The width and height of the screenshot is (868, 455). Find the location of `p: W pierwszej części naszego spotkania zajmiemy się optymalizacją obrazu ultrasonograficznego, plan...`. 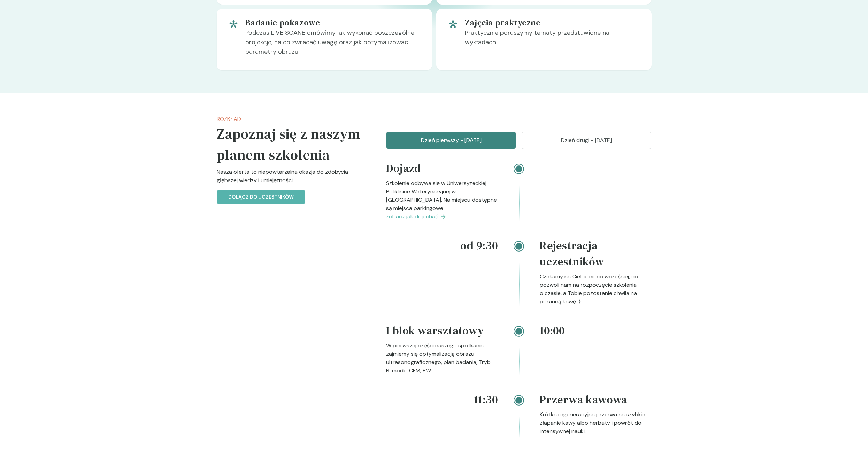

p: W pierwszej części naszego spotkania zajmiemy się optymalizacją obrazu ultrasonograficznego, plan... is located at coordinates (441, 358).